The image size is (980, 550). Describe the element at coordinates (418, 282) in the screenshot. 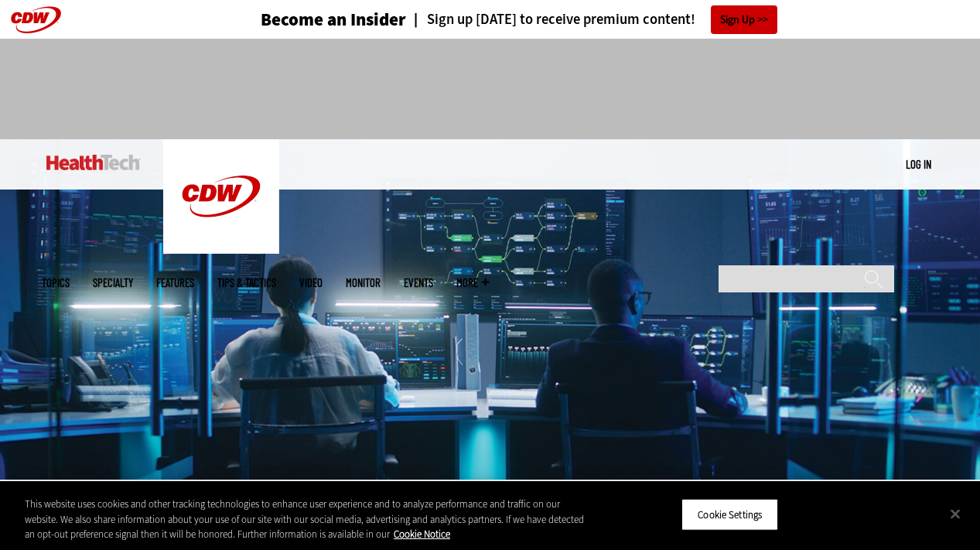

I see `a: Events` at that location.